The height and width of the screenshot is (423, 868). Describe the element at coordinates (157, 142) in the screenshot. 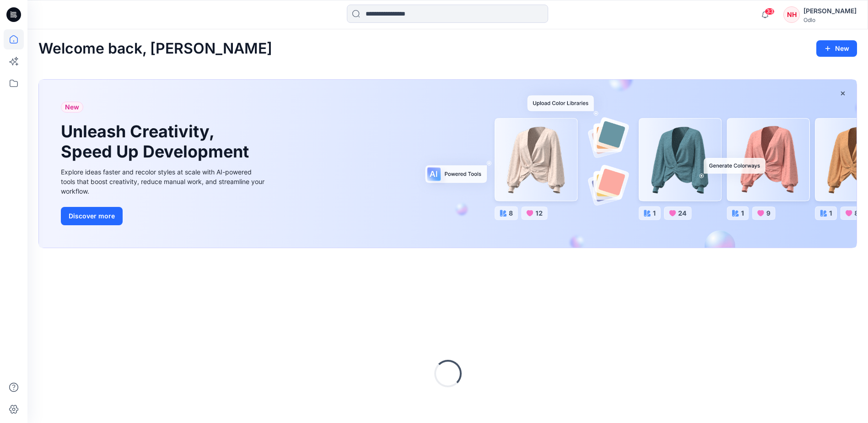

I see `h1: Unleash Creativity, Speed Up Development` at that location.